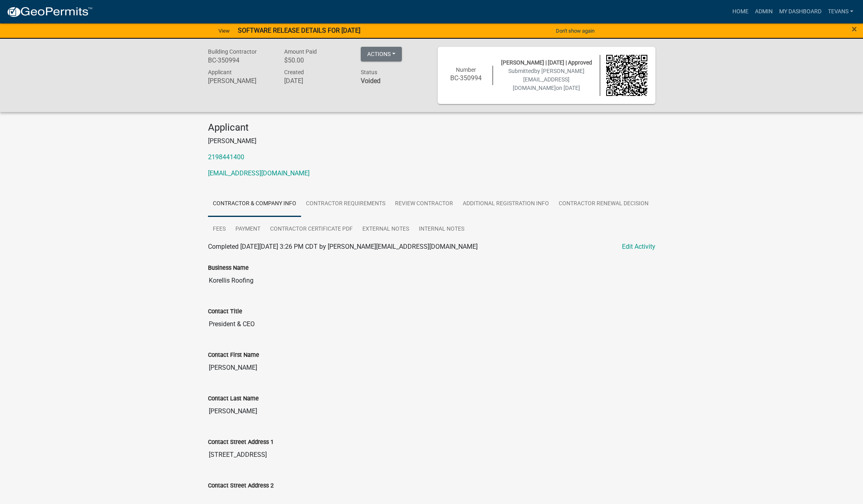 The height and width of the screenshot is (504, 863). Describe the element at coordinates (220, 72) in the screenshot. I see `span: Applicant` at that location.